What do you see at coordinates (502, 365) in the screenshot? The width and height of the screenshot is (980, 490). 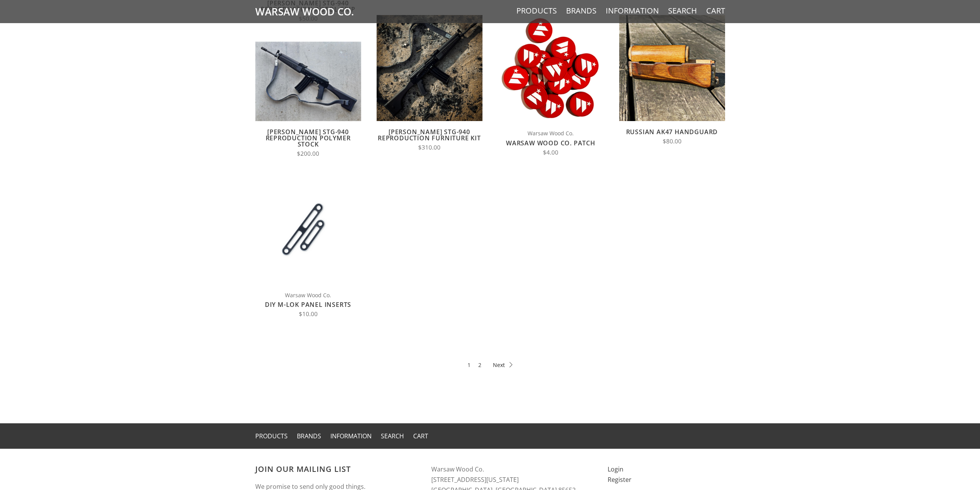 I see `a: Next` at bounding box center [502, 365].